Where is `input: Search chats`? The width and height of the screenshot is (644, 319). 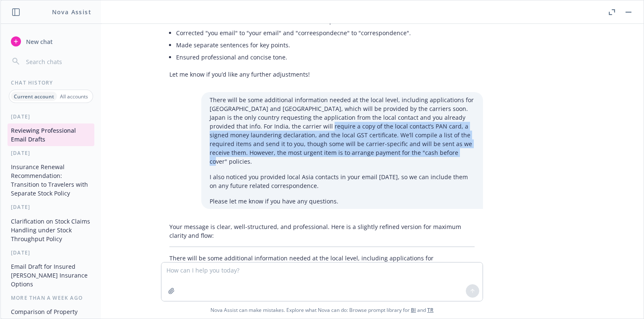 input: Search chats is located at coordinates (57, 61).